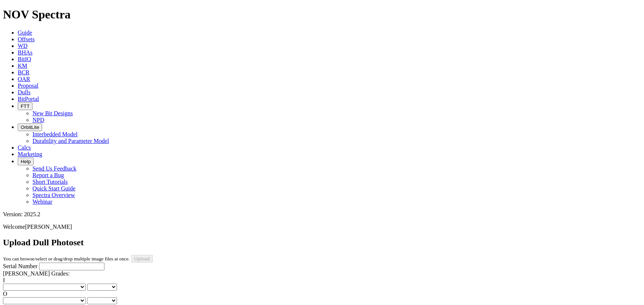 The height and width of the screenshot is (305, 644). What do you see at coordinates (24, 59) in the screenshot?
I see `span: BitIQ` at bounding box center [24, 59].